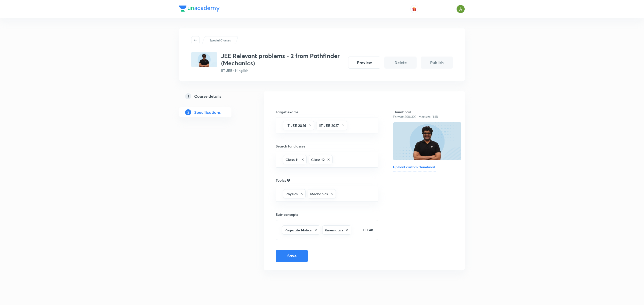 The width and height of the screenshot is (644, 305). What do you see at coordinates (415, 9) in the screenshot?
I see `button: avatar` at bounding box center [415, 9].